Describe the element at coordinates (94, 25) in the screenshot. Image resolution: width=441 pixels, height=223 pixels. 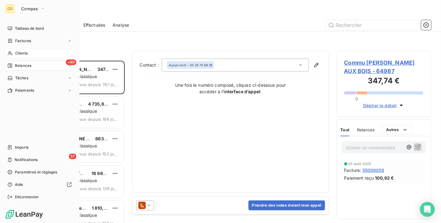
I see `span: Effectuées` at that location.